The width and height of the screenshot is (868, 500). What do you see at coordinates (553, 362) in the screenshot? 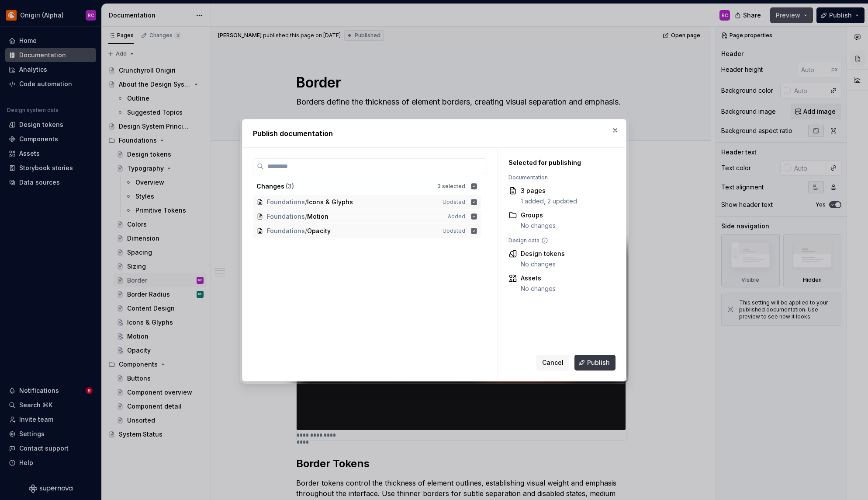
I see `span: Cancel` at bounding box center [553, 362].